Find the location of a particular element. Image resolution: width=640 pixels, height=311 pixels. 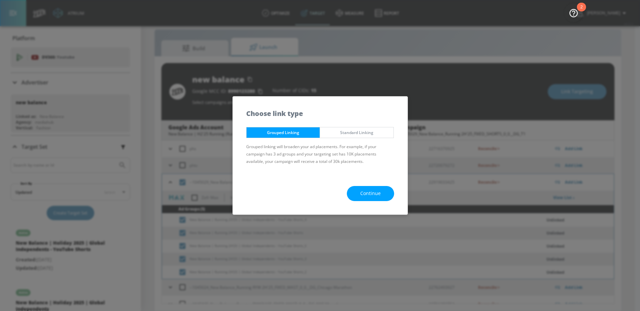

p: Grouped linking will broaden your ad placements. For example, if your campaign has 3 ad groups an... is located at coordinates (320, 154).